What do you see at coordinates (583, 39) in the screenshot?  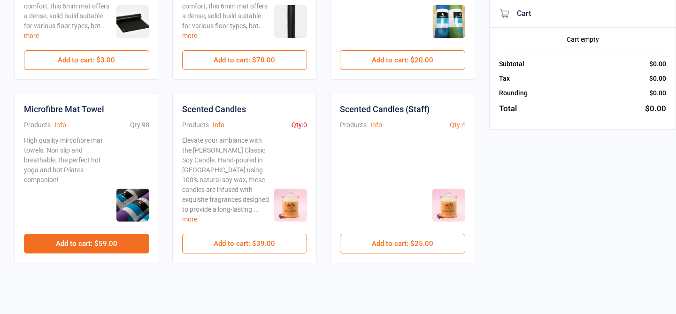 I see `div: Cart empty` at bounding box center [583, 39].